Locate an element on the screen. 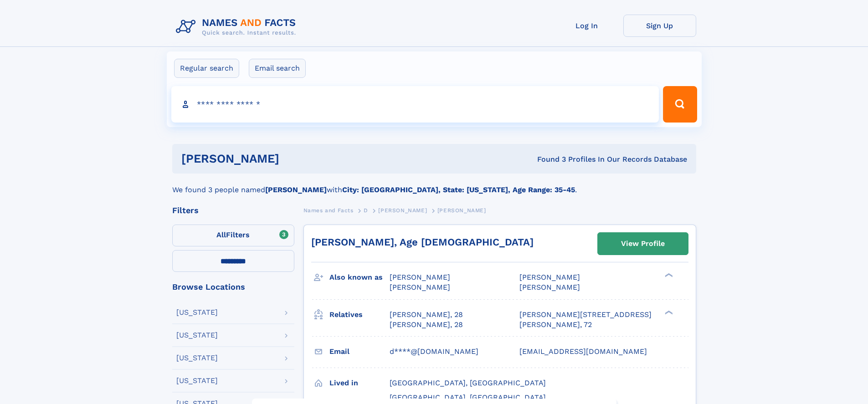 The width and height of the screenshot is (868, 404). label: Email search is located at coordinates (277, 69).